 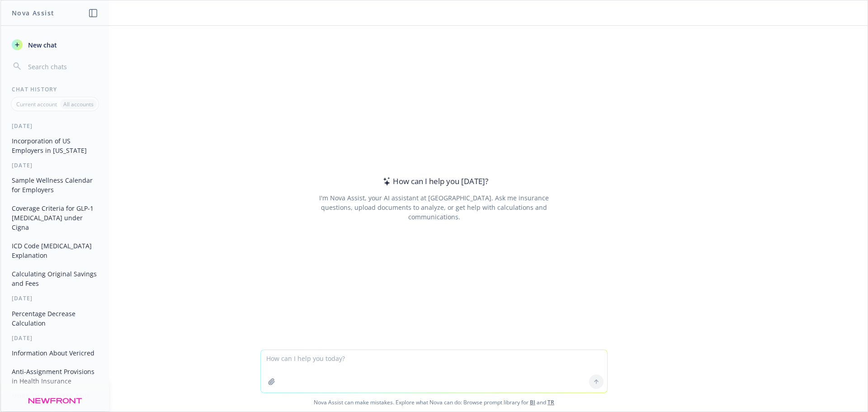 What do you see at coordinates (62, 66) in the screenshot?
I see `input: Search chats` at bounding box center [62, 66].